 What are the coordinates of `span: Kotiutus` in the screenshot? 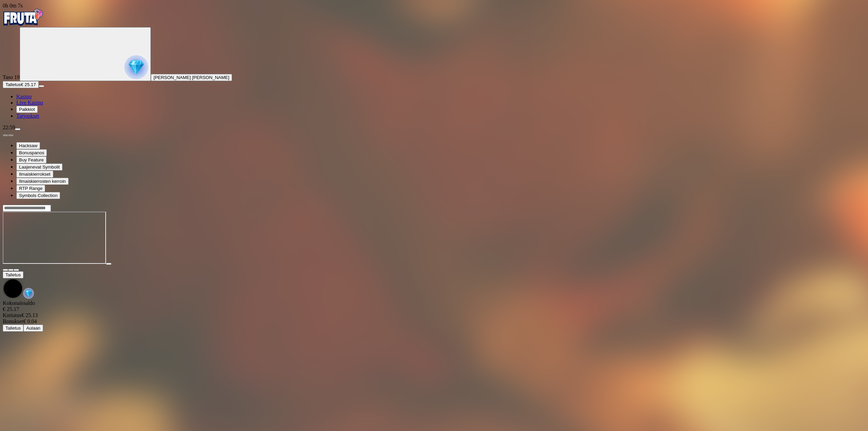 It's located at (12, 315).